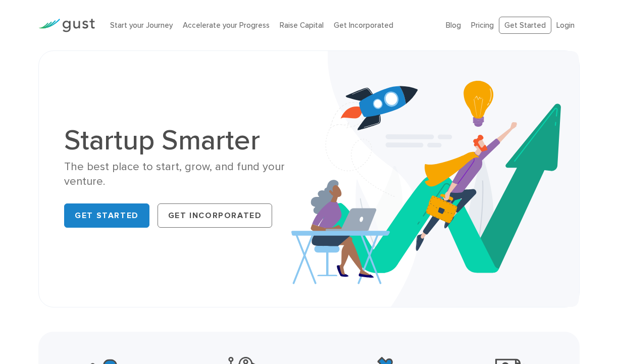 The height and width of the screenshot is (364, 618). What do you see at coordinates (226, 25) in the screenshot?
I see `a: Accelerate your Progress` at bounding box center [226, 25].